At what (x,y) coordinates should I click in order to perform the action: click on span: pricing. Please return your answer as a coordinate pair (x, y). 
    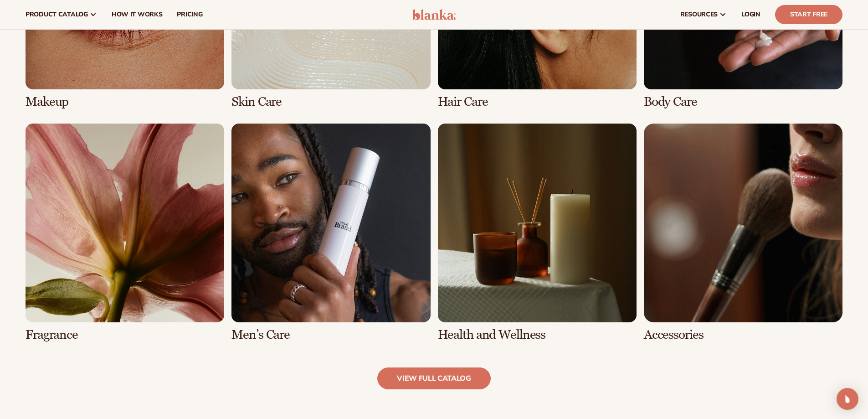
    Looking at the image, I should click on (190, 14).